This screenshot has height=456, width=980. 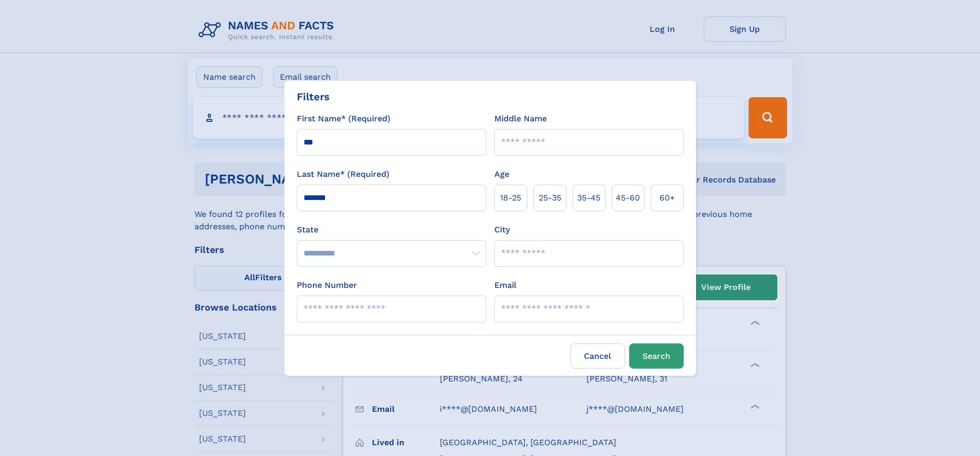 What do you see at coordinates (550, 198) in the screenshot?
I see `span: 25‑35` at bounding box center [550, 198].